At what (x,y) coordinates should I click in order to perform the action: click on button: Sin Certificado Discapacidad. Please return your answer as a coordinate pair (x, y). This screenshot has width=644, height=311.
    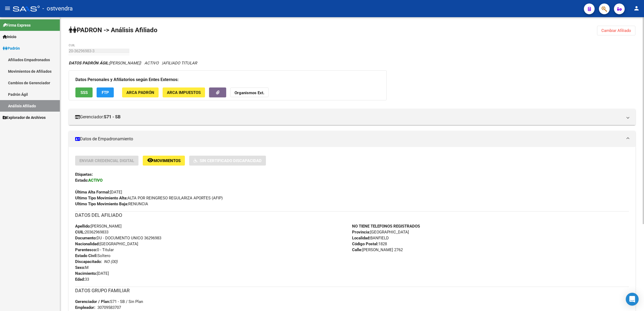
    Looking at the image, I should click on (228, 160).